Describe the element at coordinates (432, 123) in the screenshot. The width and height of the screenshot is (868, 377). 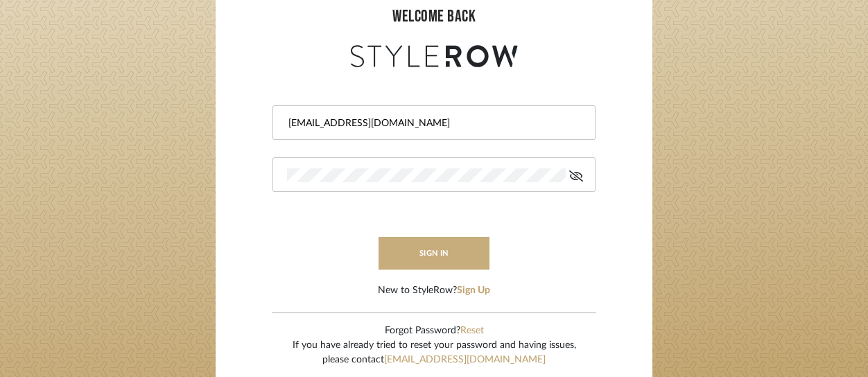
I see `input: Email Address` at that location.